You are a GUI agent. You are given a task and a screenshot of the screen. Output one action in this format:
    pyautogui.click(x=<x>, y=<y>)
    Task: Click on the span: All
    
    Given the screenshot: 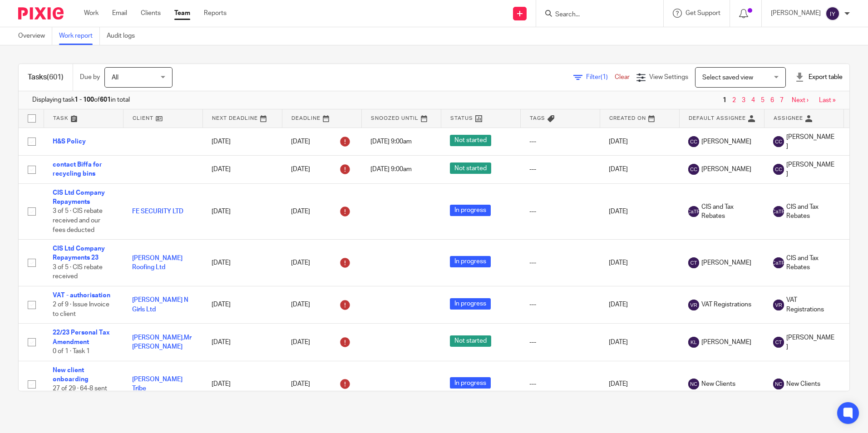 What is the action you would take?
    pyautogui.click(x=115, y=78)
    